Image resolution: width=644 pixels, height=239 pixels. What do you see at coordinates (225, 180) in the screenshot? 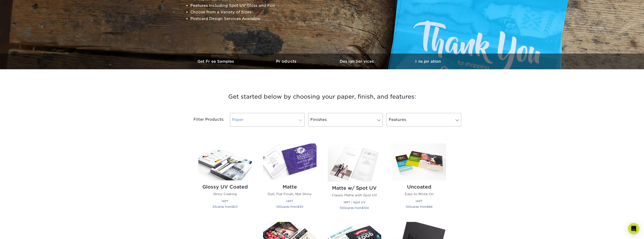
I see `a: Glossy UV Coated Postcards Glossy UV Coated Shiny Coating 14PT 25cards from$23` at bounding box center [225, 180].